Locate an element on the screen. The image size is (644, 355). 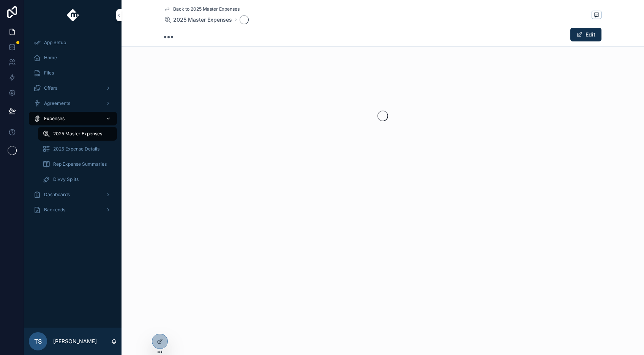
span: Agreements is located at coordinates (57, 104).